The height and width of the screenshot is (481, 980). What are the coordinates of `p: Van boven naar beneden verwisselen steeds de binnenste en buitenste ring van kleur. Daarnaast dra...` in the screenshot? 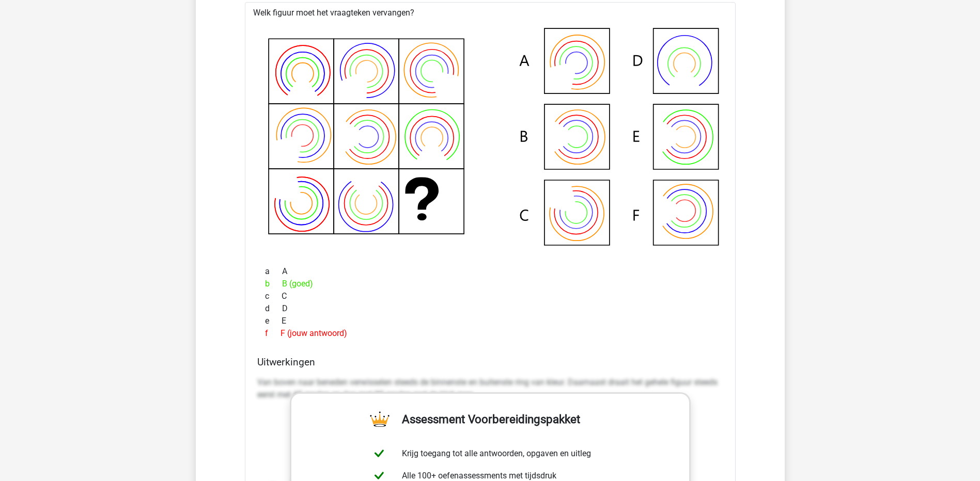 It's located at (490, 388).